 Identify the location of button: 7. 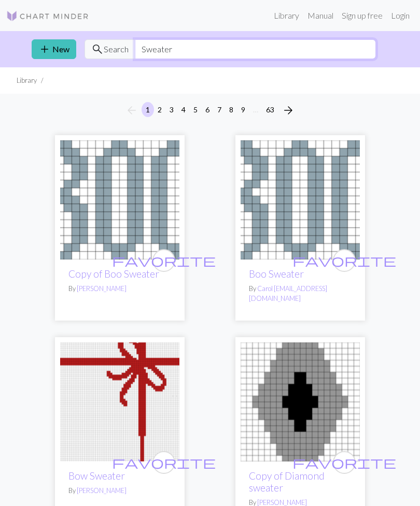
(219, 110).